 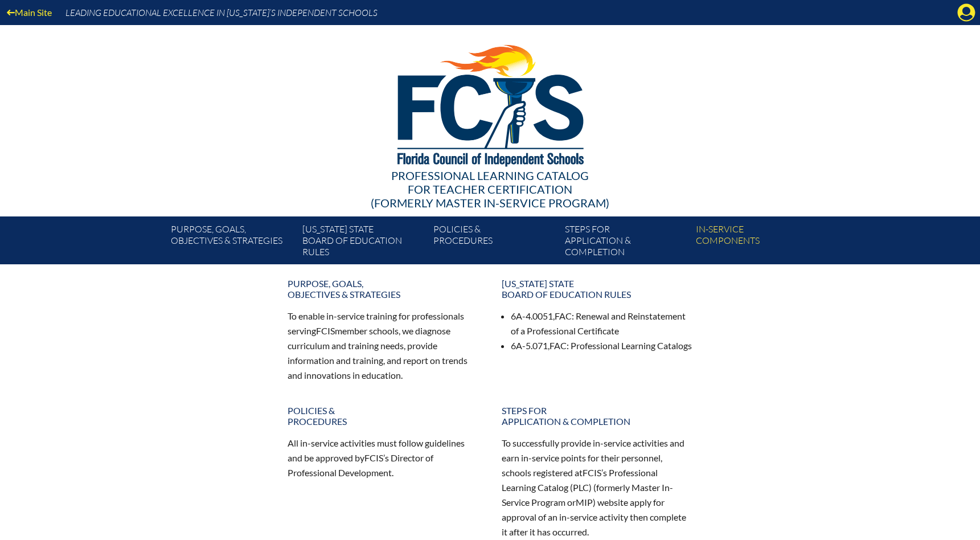 What do you see at coordinates (757, 243) in the screenshot?
I see `a: In-servicecomponents` at bounding box center [757, 243].